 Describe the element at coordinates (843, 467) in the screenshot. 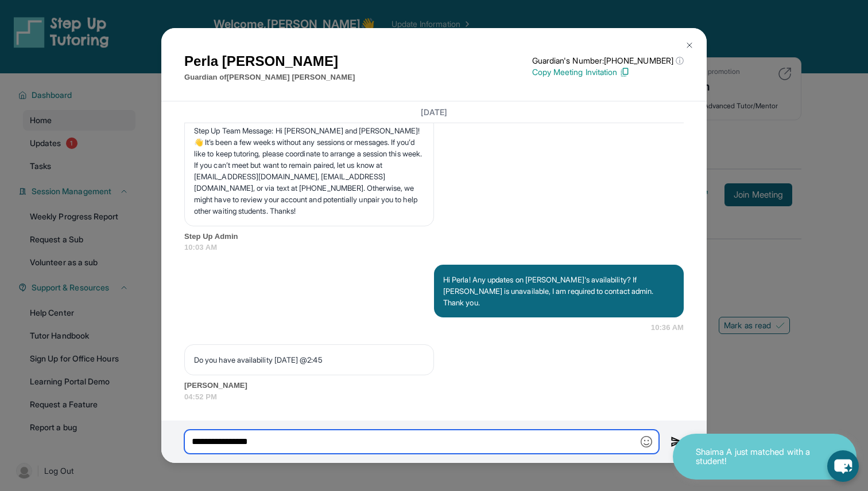

I see `button: chat-button` at that location.